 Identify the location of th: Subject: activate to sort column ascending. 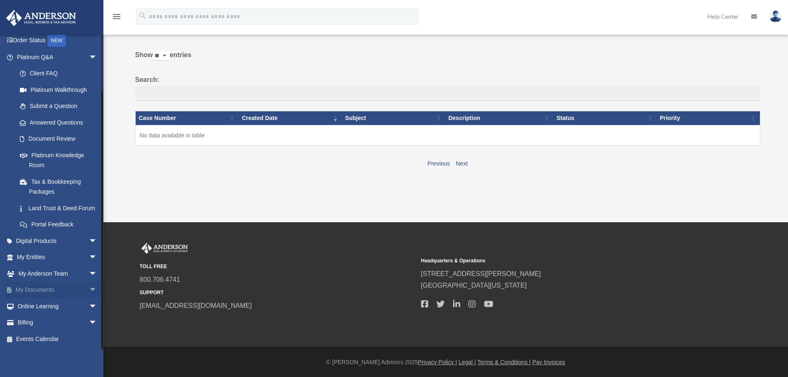
(393, 118).